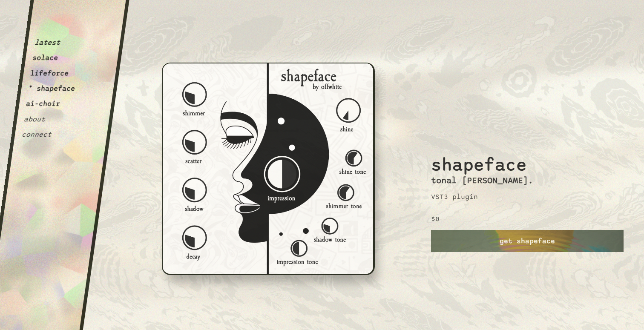  I want to click on button: * shapeface, so click(52, 88).